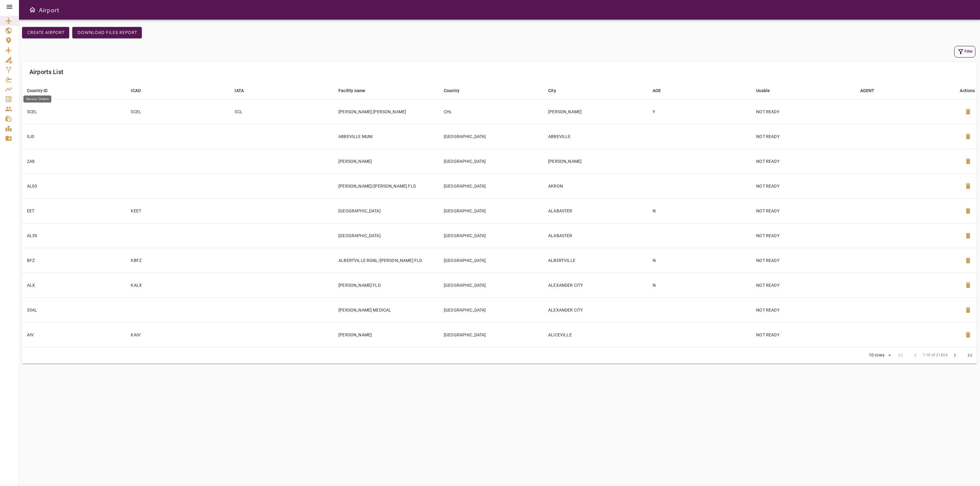 The width and height of the screenshot is (980, 486). Describe the element at coordinates (556, 91) in the screenshot. I see `span: City` at that location.